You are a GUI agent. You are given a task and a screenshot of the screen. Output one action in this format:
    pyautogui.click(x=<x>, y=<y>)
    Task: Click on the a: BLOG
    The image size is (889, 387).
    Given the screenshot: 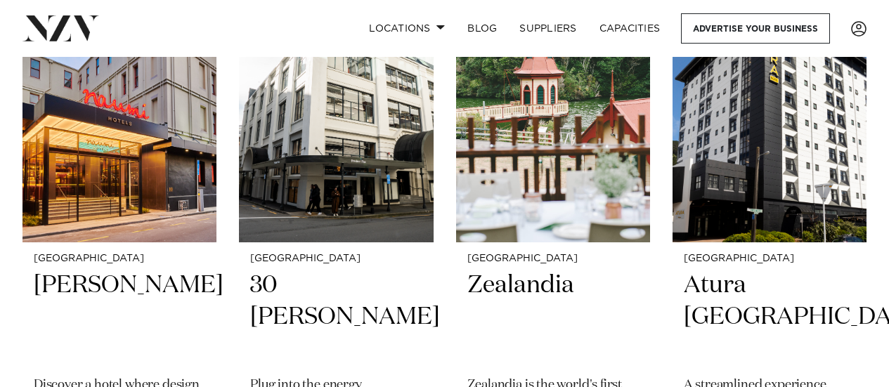 What is the action you would take?
    pyautogui.click(x=482, y=28)
    